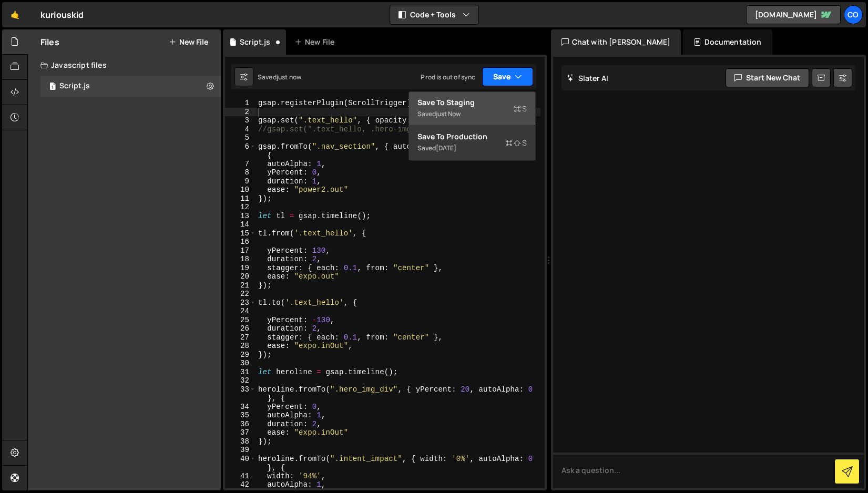 Image resolution: width=868 pixels, height=493 pixels. Describe the element at coordinates (240, 129) in the screenshot. I see `div: 4` at that location.